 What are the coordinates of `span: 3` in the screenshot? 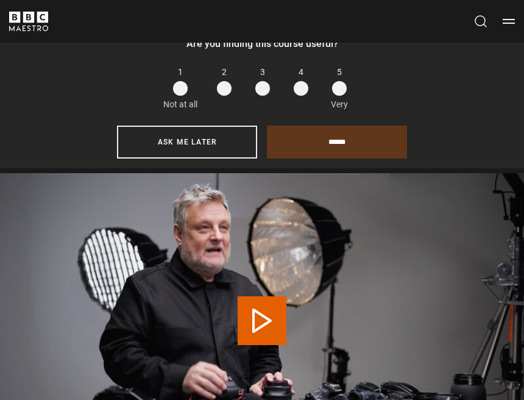 It's located at (262, 72).